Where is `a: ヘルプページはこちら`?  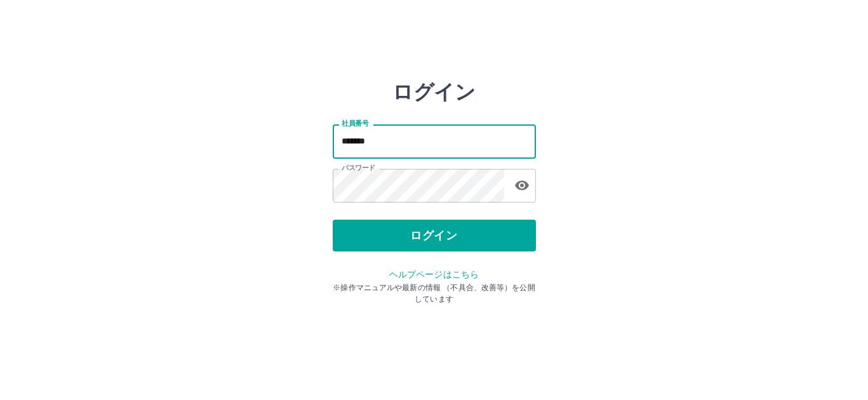
a: ヘルプページはこちら is located at coordinates (434, 274).